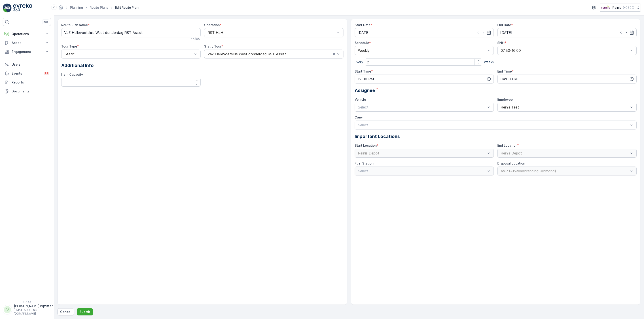 This screenshot has width=644, height=319. I want to click on label: Start Date, so click(362, 25).